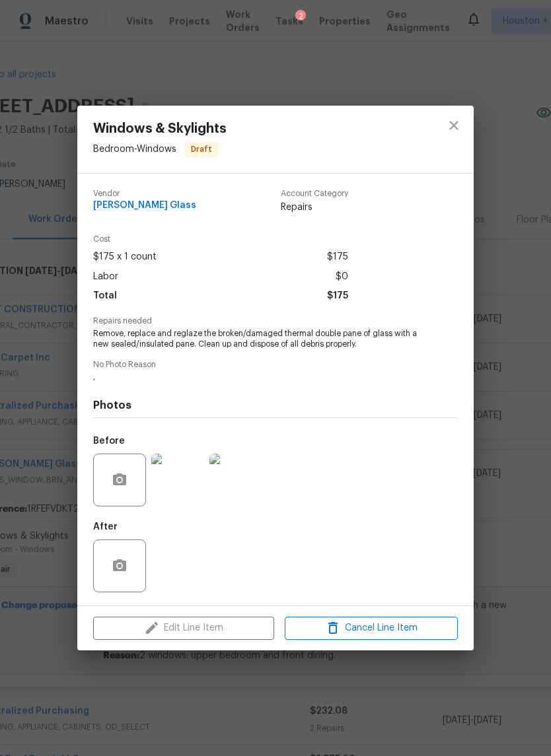  Describe the element at coordinates (301, 16) in the screenshot. I see `div: 2` at that location.